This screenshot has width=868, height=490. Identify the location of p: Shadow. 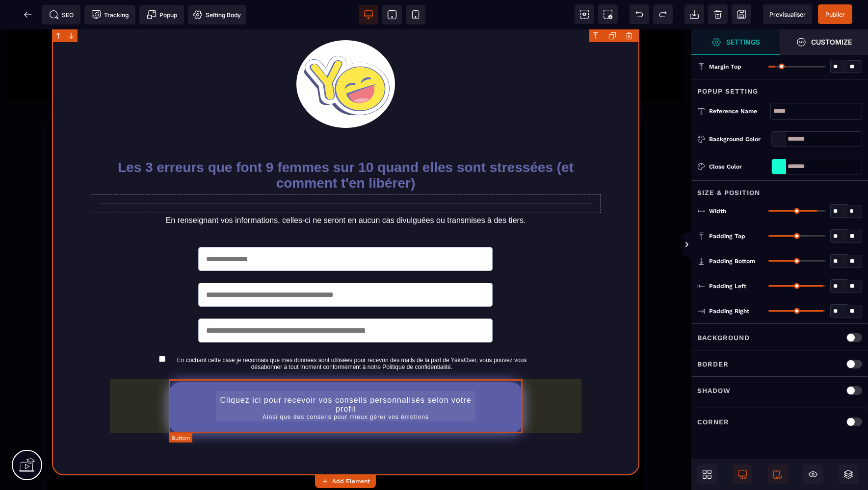
(714, 391).